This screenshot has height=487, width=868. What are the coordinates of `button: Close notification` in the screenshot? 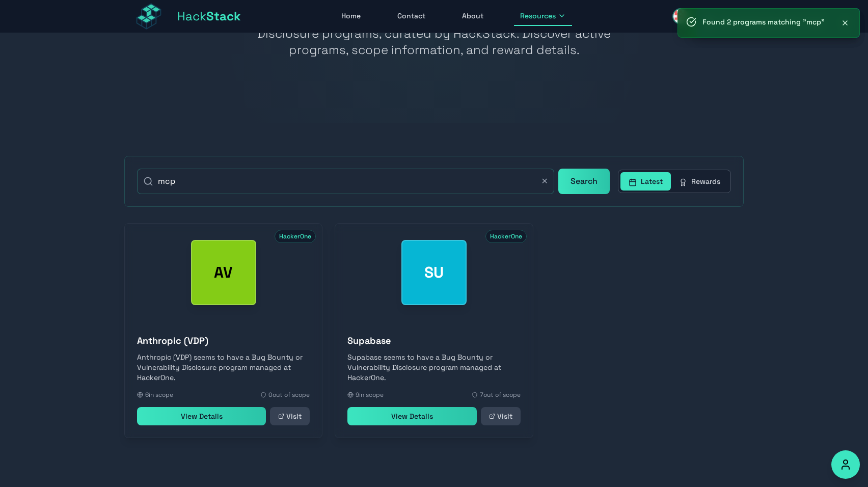 It's located at (845, 23).